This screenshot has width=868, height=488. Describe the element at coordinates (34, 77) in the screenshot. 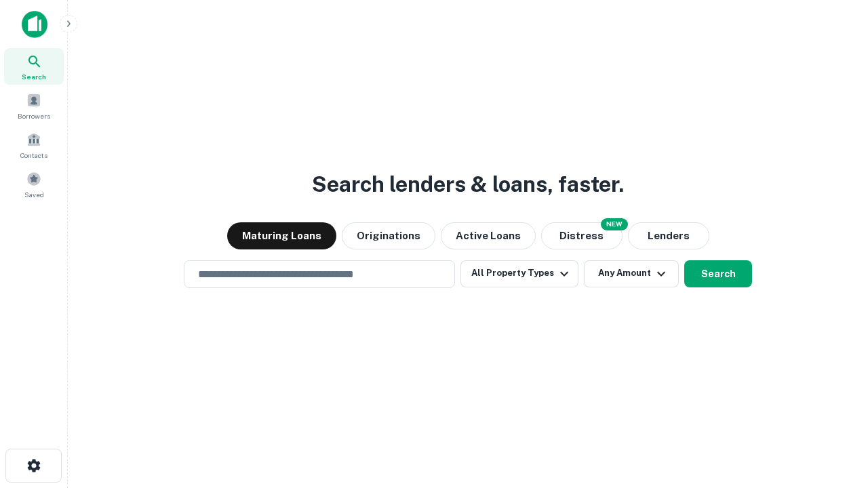

I see `span: Search` at that location.